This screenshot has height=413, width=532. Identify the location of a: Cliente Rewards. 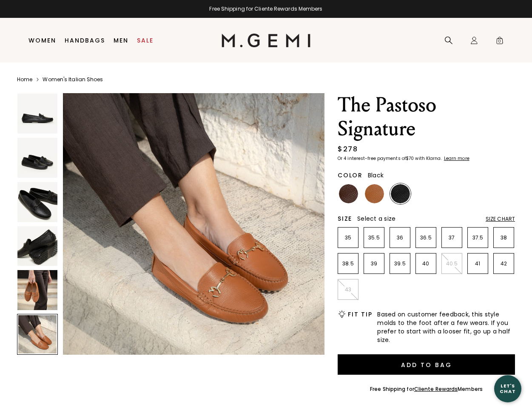
(436, 389).